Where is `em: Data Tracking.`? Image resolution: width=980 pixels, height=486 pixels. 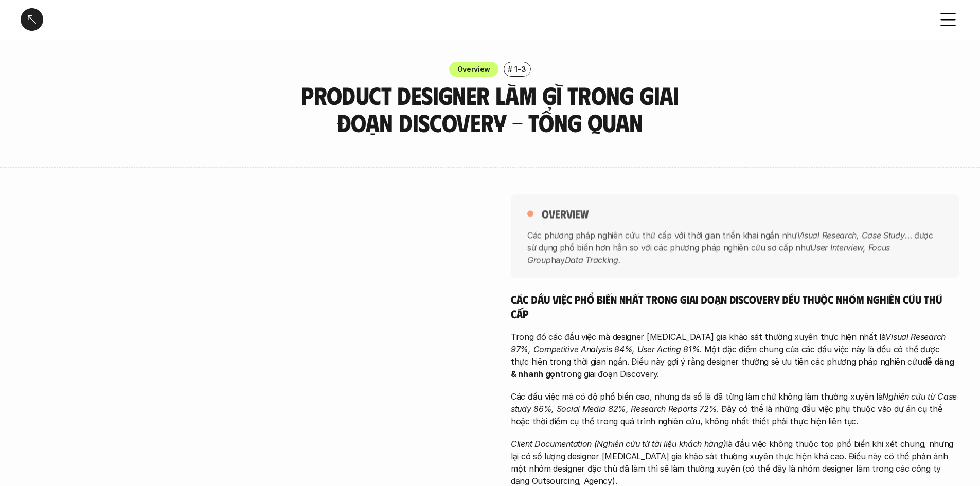 em: Data Tracking. is located at coordinates (593, 260).